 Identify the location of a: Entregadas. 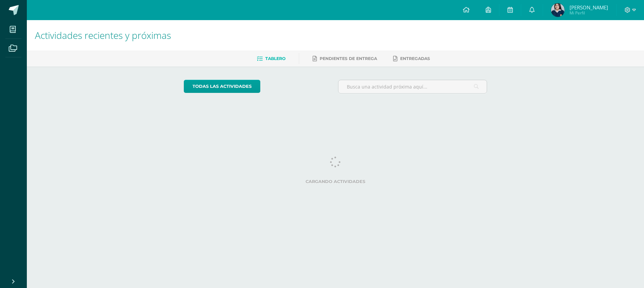
(412, 59).